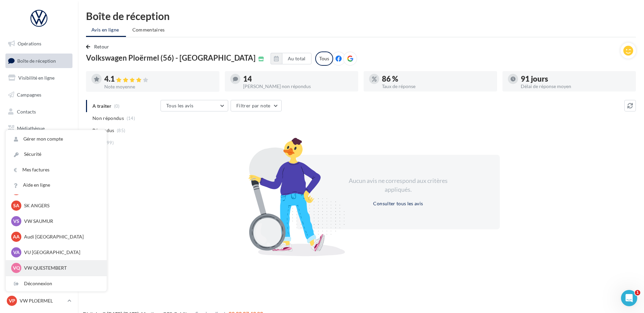  I want to click on button: Tous les avis, so click(194, 106).